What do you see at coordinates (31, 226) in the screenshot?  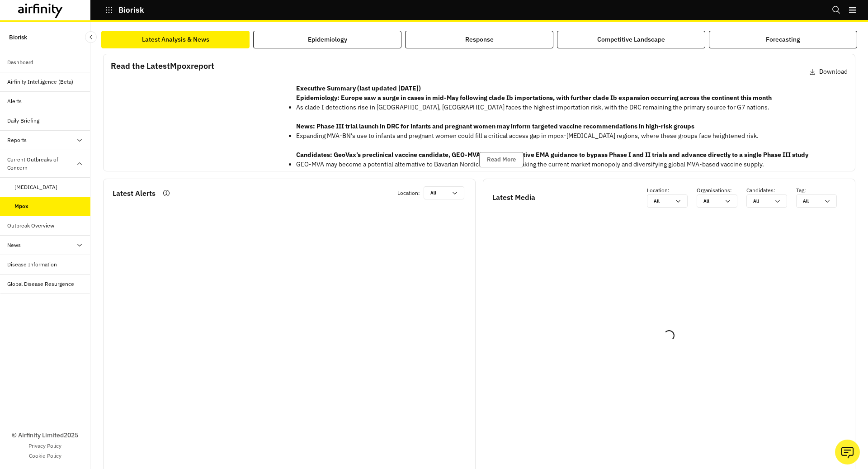 I see `div: Outbreak Overview` at bounding box center [31, 226].